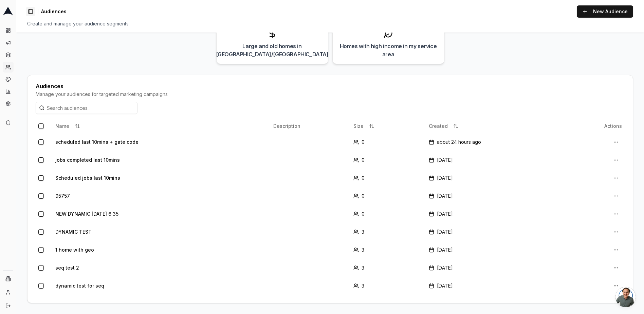  I want to click on input: Search audiences..., so click(87, 108).